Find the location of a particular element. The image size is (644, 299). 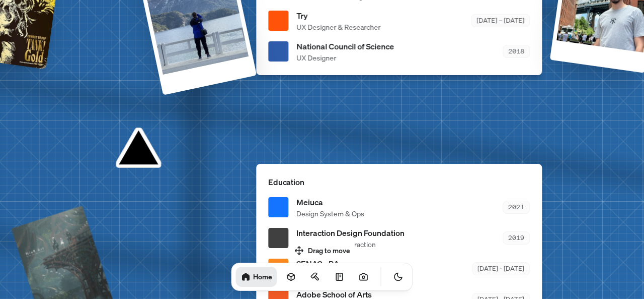

div: 2019 is located at coordinates (517, 237).